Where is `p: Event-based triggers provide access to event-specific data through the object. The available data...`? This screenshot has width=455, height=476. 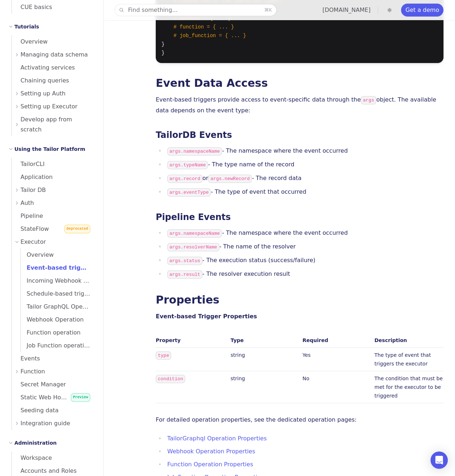 p: Event-based triggers provide access to event-specific data through the object. The available data... is located at coordinates (300, 105).